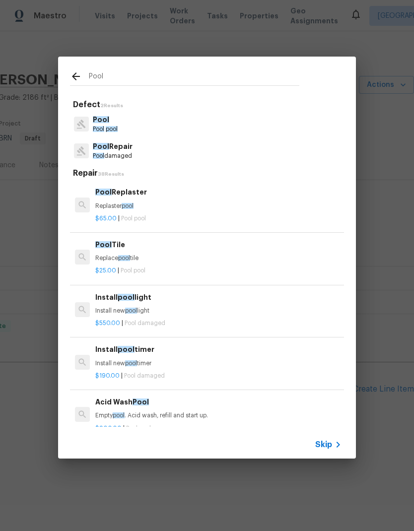 Image resolution: width=414 pixels, height=531 pixels. What do you see at coordinates (218, 311) in the screenshot?
I see `p: Install new light` at bounding box center [218, 311].